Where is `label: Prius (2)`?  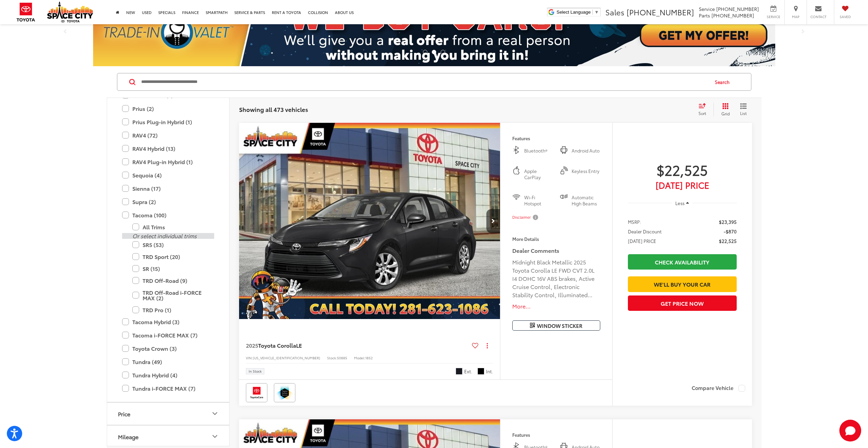
label: Prius (2) is located at coordinates (168, 108).